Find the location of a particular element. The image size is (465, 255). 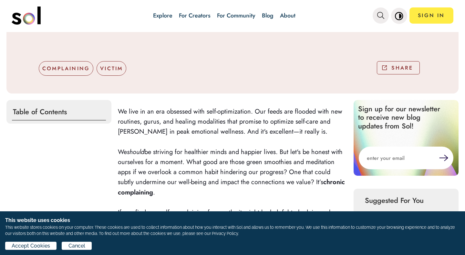

div: COMPLAINING is located at coordinates (66, 68).